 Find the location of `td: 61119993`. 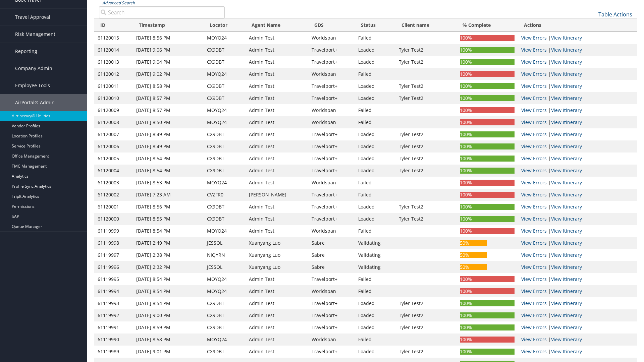

td: 61119993 is located at coordinates (113, 304).